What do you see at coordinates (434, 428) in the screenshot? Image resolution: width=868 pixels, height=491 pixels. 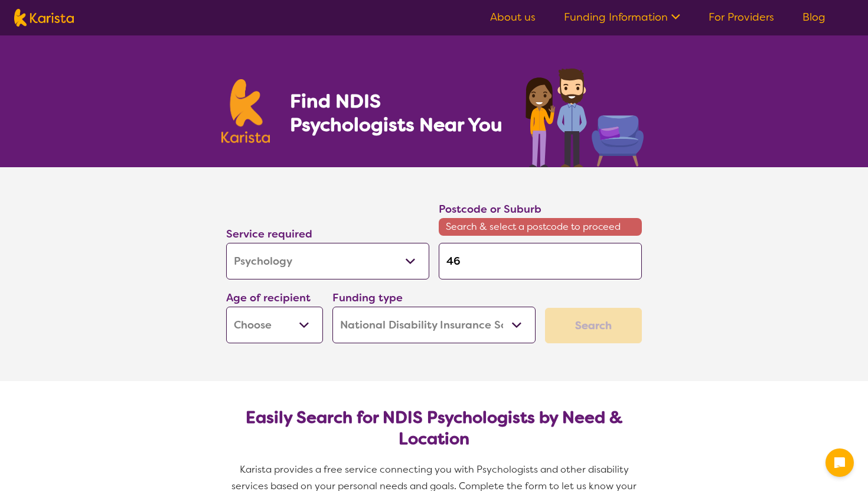 I see `h2: Easily Search for NDIS Psychologists by Need & Location` at bounding box center [434, 428].